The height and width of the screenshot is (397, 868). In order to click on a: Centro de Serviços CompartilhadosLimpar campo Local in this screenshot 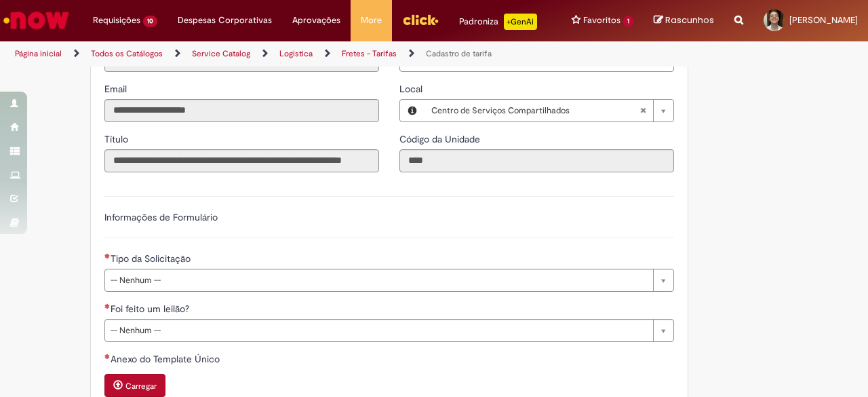, I will do `click(548, 110)`.